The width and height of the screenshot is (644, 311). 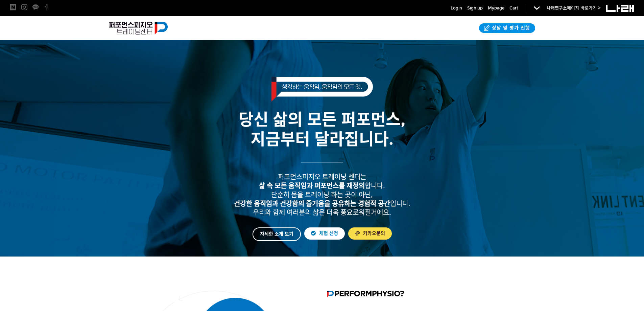 What do you see at coordinates (325, 234) in the screenshot?
I see `a: 체험 신청` at bounding box center [325, 234].